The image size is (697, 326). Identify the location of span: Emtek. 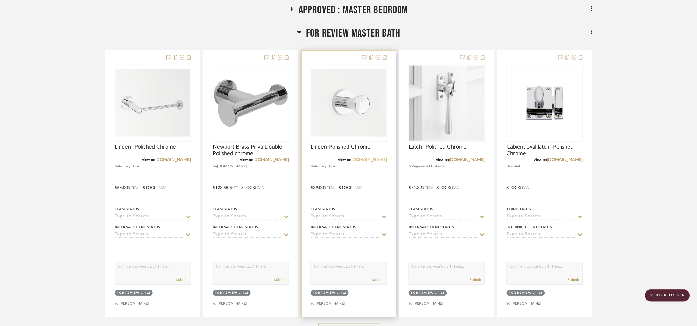
(516, 166).